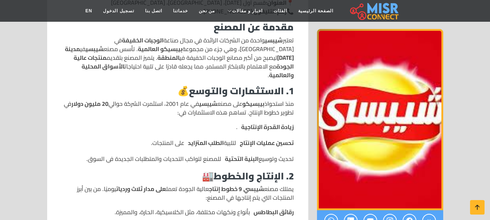 This screenshot has height=220, width=490. Describe the element at coordinates (206, 143) in the screenshot. I see `strong: الطلب المتزايد` at that location.